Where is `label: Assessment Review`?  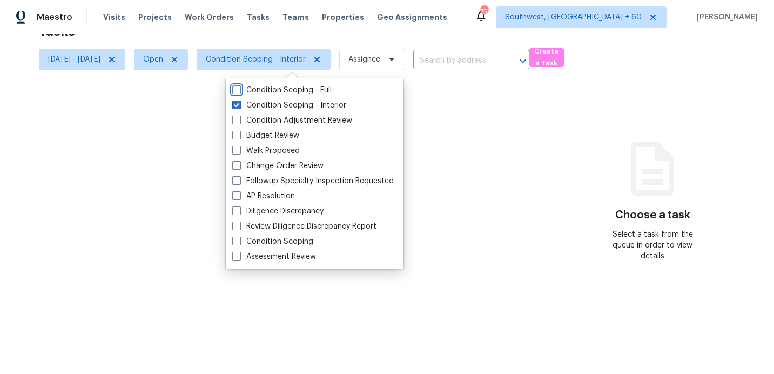
label: Assessment Review is located at coordinates (274, 257).